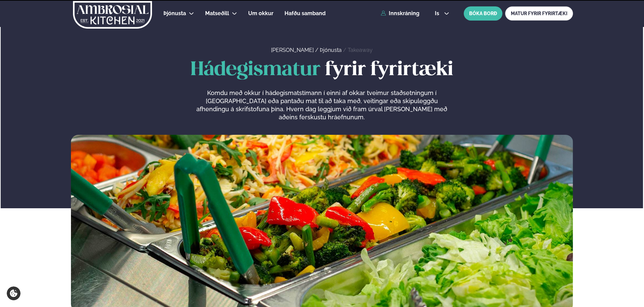 This screenshot has width=644, height=307. Describe the element at coordinates (217, 13) in the screenshot. I see `span: Matseðill` at that location.